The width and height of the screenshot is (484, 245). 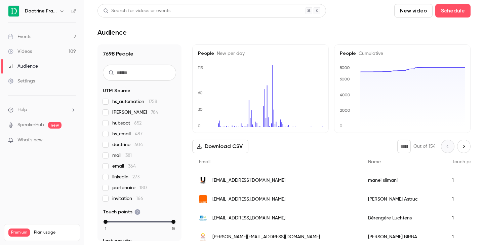 I want to click on span: invitation, so click(x=128, y=198).